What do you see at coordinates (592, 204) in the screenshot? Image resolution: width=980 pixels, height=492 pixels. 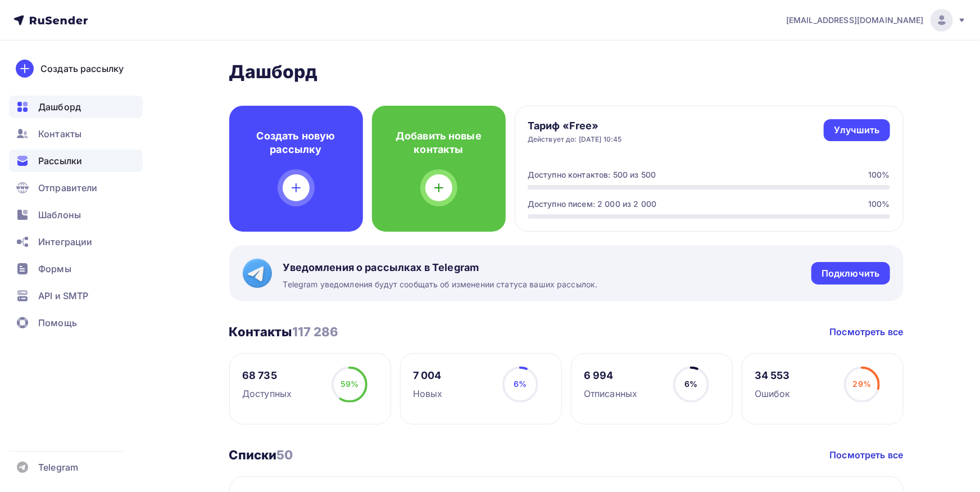 I see `div: Доступно писем: 2 000 из 2 000` at bounding box center [592, 204].